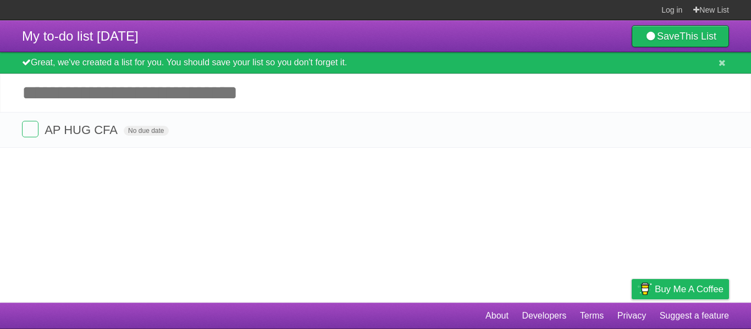  What do you see at coordinates (644, 289) in the screenshot?
I see `img: Buy me a coffee` at bounding box center [644, 289].